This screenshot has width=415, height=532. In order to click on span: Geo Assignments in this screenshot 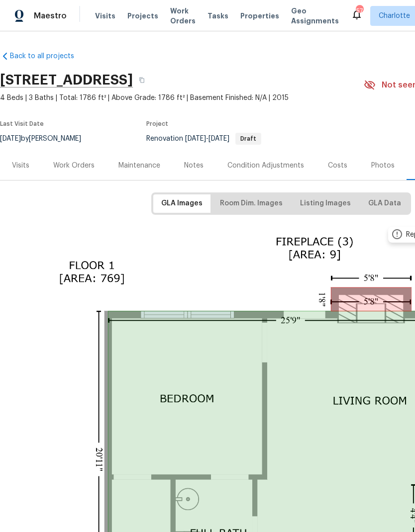, I will do `click(315, 16)`.